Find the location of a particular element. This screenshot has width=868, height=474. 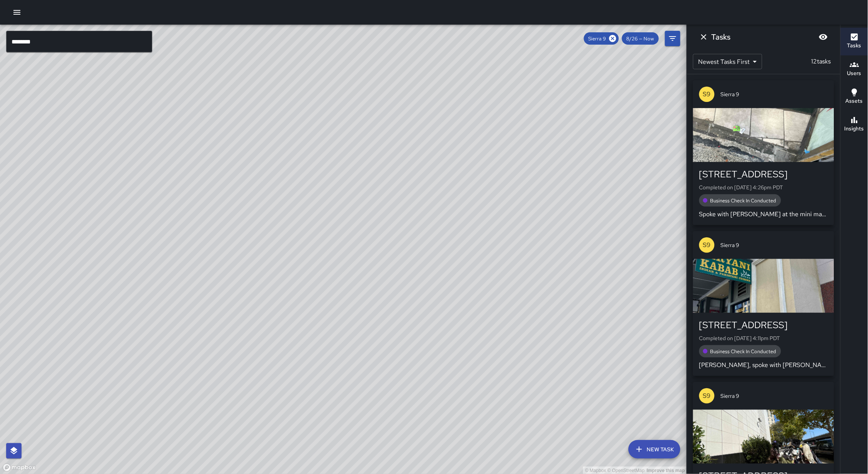

button: New Task is located at coordinates (654, 449).